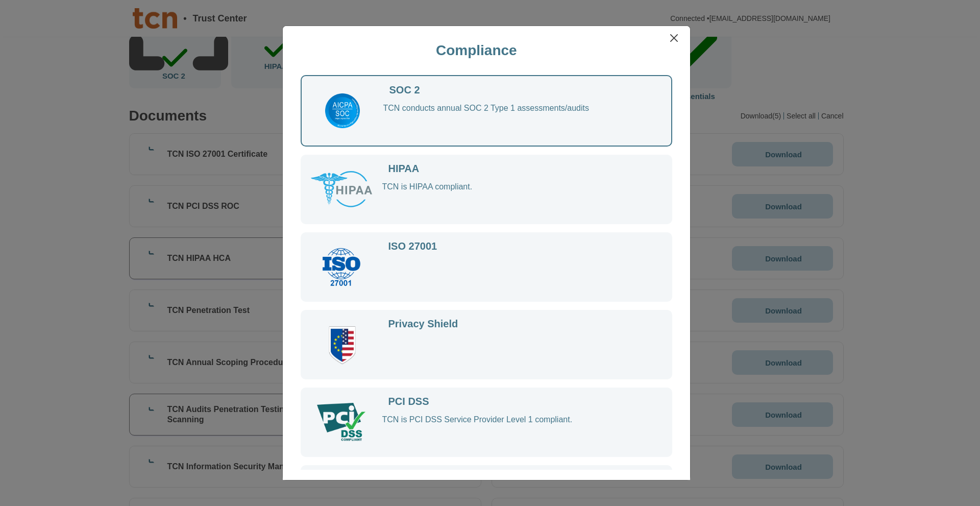  I want to click on img: Privacy Shield, so click(341, 345).